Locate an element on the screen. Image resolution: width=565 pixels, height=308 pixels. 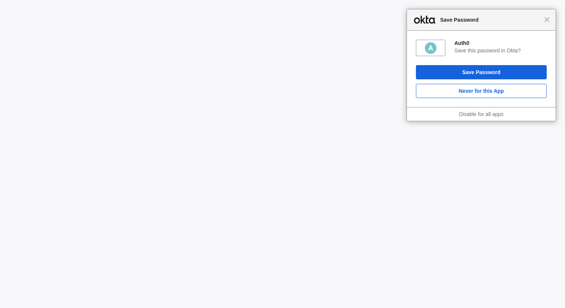
button: Save Password is located at coordinates (481, 72).